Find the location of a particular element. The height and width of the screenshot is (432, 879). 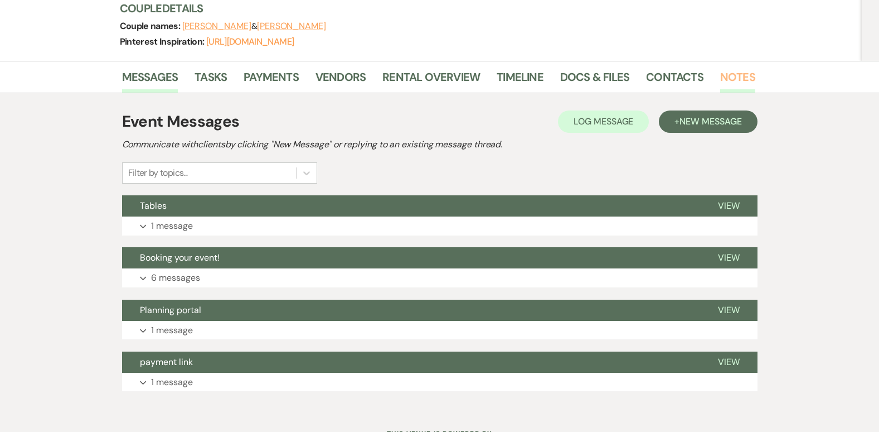

span: payment link is located at coordinates (166, 361).